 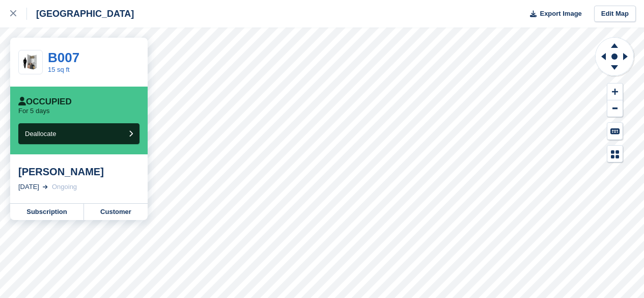 What do you see at coordinates (615, 154) in the screenshot?
I see `button: Map Legend` at bounding box center [615, 154].